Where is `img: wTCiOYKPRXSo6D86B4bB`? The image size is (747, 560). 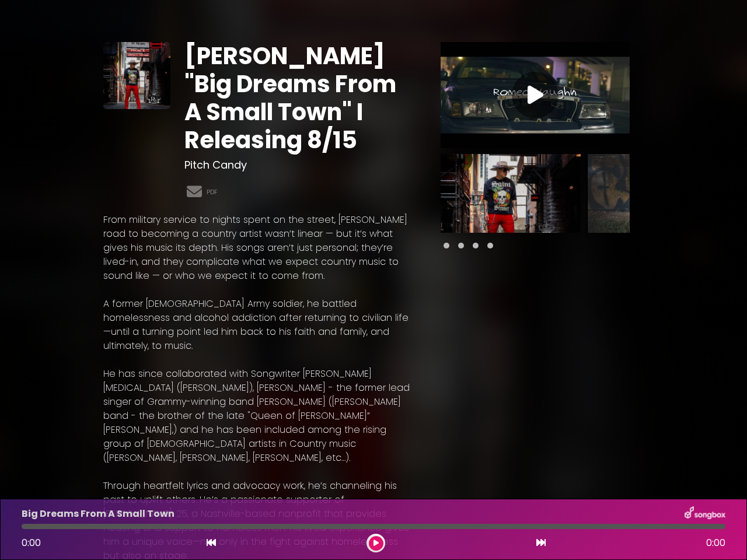
img: wTCiOYKPRXSo6D86B4bB is located at coordinates (137, 75).